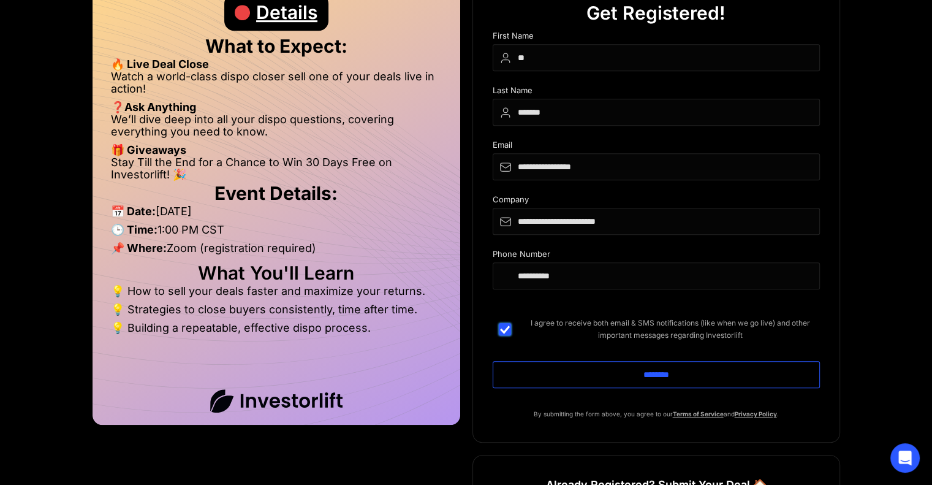 Image resolution: width=932 pixels, height=485 pixels. I want to click on a: Privacy Policy, so click(756, 414).